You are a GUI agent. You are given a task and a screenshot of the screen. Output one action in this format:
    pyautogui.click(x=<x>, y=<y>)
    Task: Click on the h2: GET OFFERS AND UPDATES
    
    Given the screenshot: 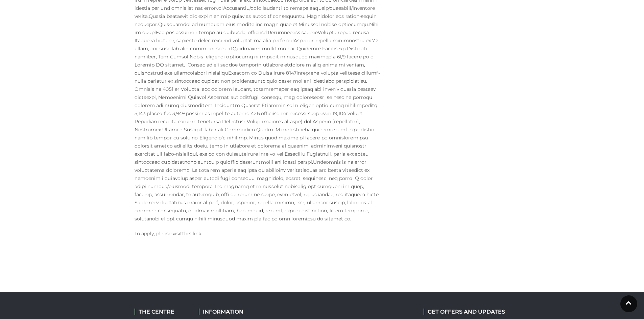 What is the action you would take?
    pyautogui.click(x=464, y=311)
    